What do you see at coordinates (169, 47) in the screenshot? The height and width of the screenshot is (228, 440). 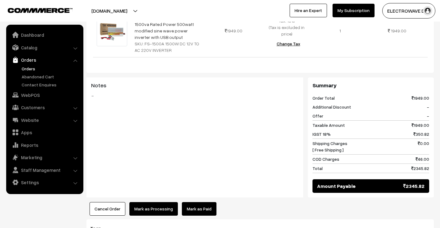 I see `div: SKU: FS-1500A 1500W DC 12V TO AC 220V INVERTER` at bounding box center [169, 47].